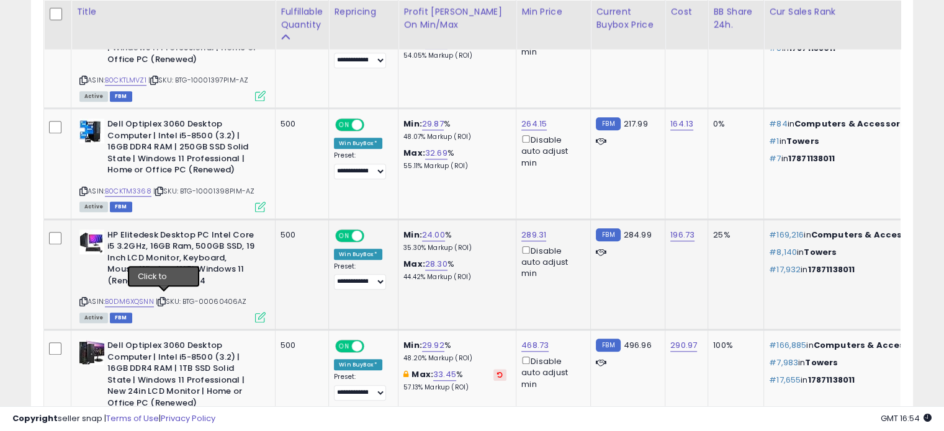  Describe the element at coordinates (784, 380) in the screenshot. I see `span: #17,655` at that location.